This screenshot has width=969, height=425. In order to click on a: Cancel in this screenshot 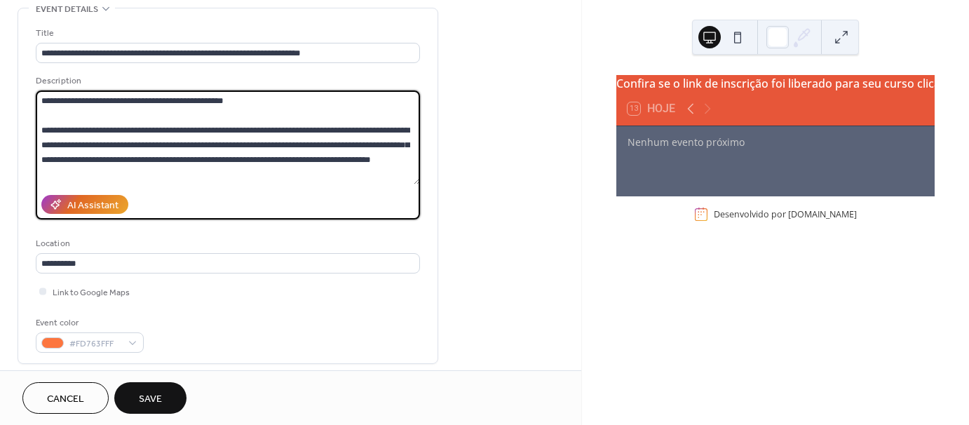, I will do `click(65, 398)`.